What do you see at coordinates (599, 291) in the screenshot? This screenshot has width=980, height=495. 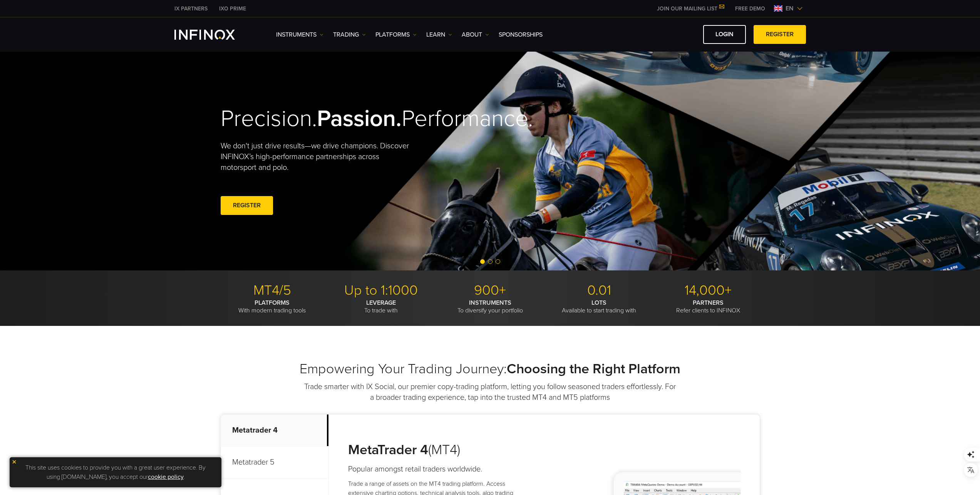 I see `p: 0.01` at bounding box center [599, 291].